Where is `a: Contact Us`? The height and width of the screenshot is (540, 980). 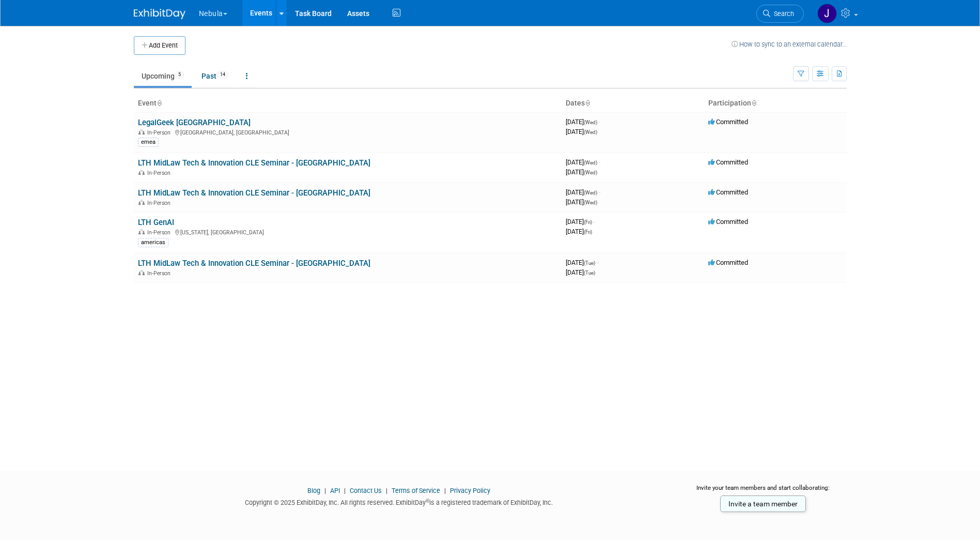 a: Contact Us is located at coordinates (366, 490).